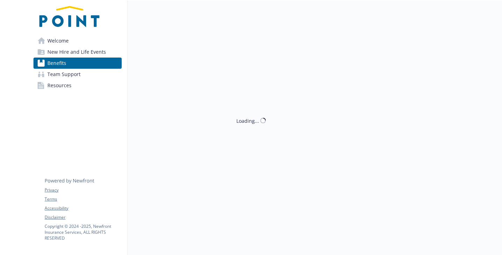 The image size is (502, 255). Describe the element at coordinates (83, 190) in the screenshot. I see `a: Privacy` at that location.